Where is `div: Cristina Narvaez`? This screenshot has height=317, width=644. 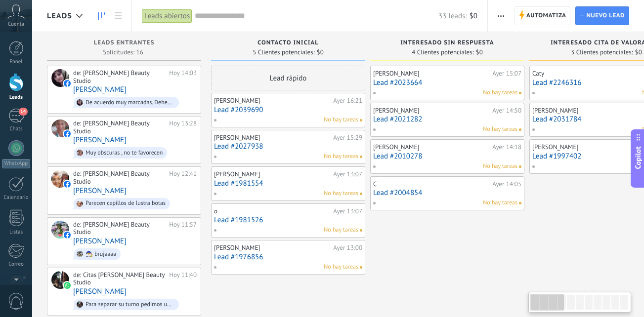
div: Cristina Narvaez is located at coordinates (60, 129).